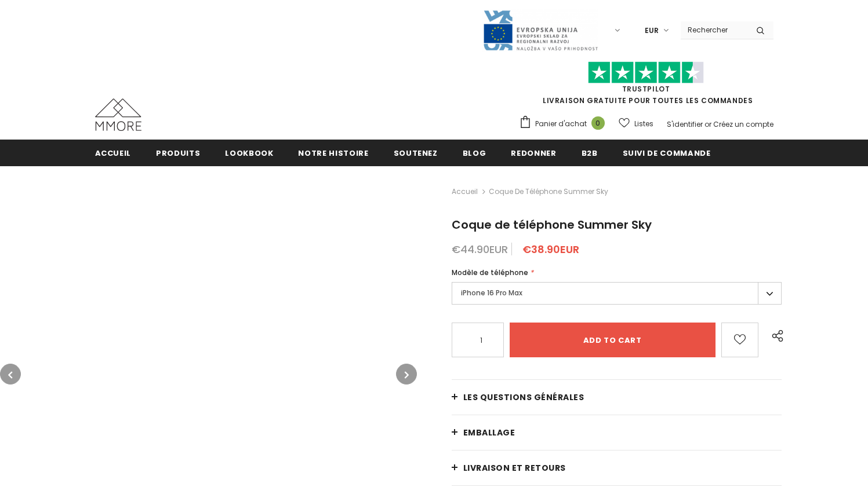 This screenshot has height=498, width=868. I want to click on span: Lookbook, so click(249, 153).